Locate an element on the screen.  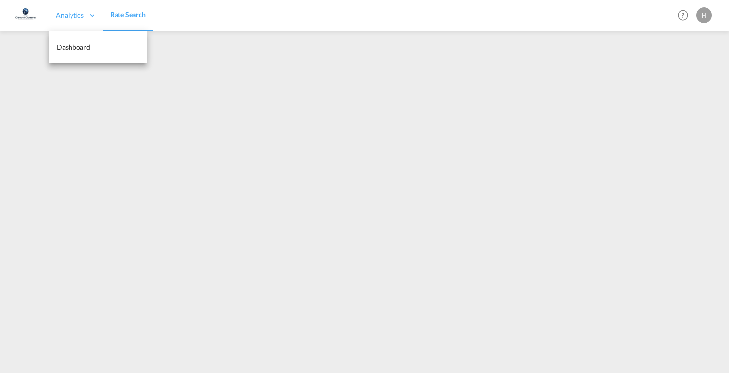
span: Dashboard is located at coordinates (73, 47).